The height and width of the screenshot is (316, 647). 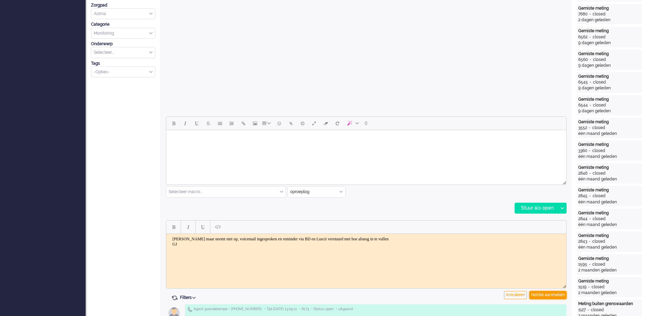 What do you see at coordinates (302, 123) in the screenshot?
I see `button: Delay message` at bounding box center [302, 123].